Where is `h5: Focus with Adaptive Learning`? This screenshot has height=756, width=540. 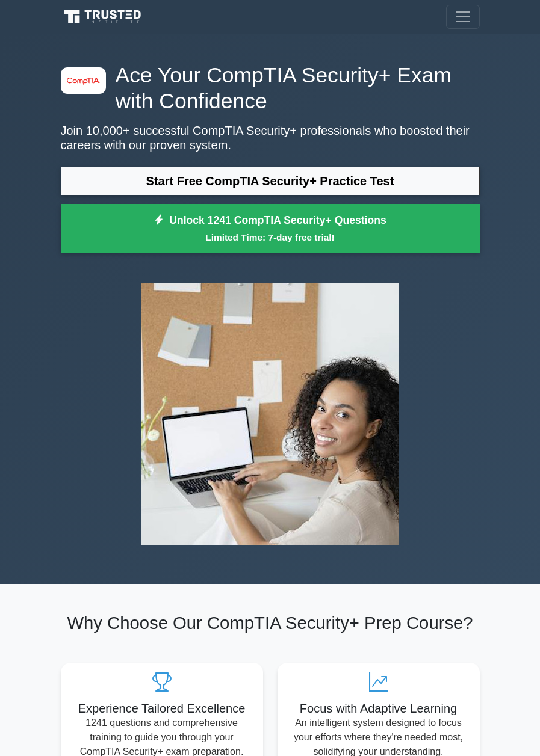
h5: Focus with Adaptive Learning is located at coordinates (378, 709).